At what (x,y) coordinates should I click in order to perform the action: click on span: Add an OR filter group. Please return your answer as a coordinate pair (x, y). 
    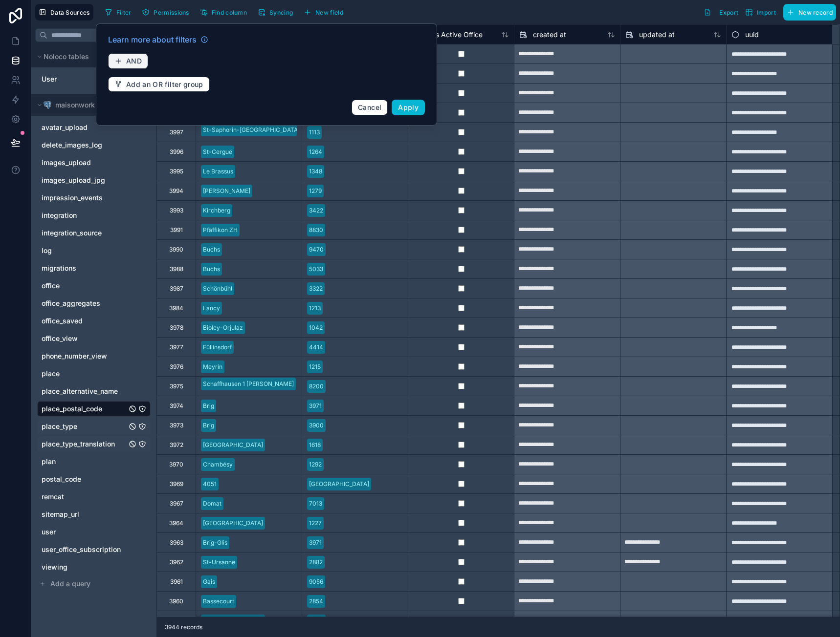
    Looking at the image, I should click on (164, 84).